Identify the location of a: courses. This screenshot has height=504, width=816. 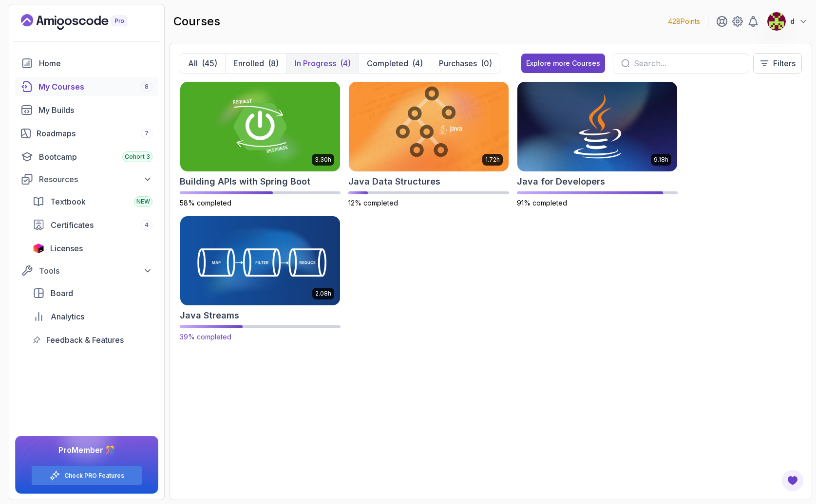
(87, 87).